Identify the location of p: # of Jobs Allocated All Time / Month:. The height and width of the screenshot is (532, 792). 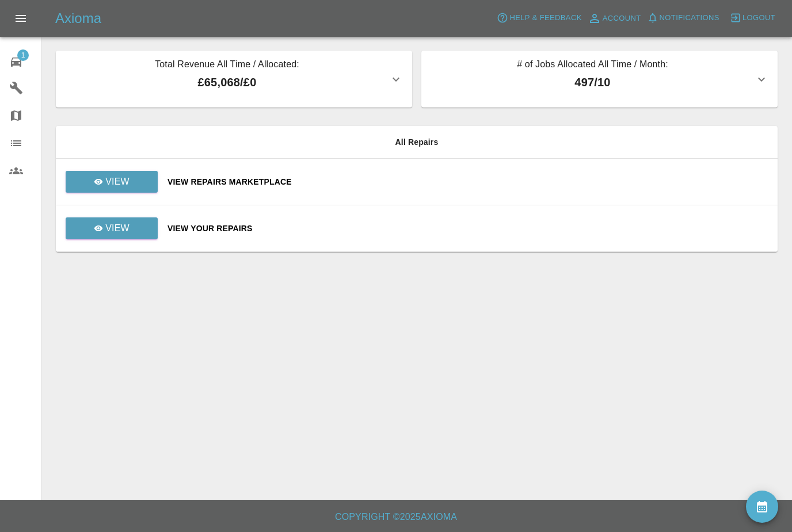
(593, 66).